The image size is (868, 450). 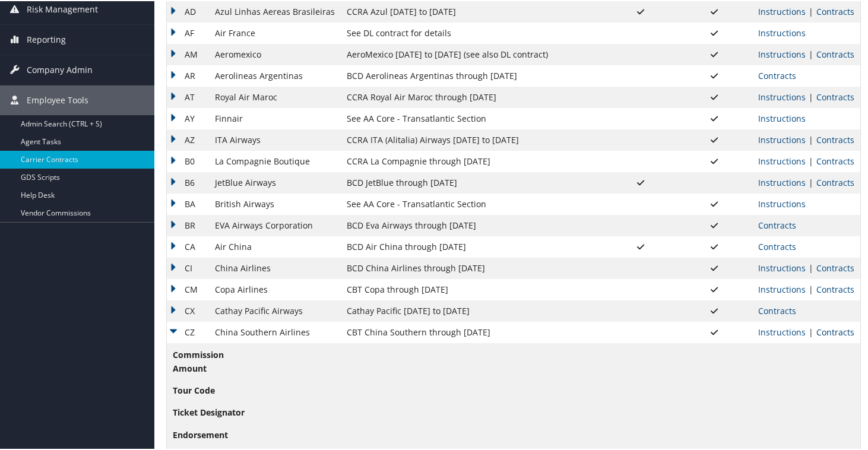 I want to click on td: Cathay Pacific Airways, so click(x=275, y=310).